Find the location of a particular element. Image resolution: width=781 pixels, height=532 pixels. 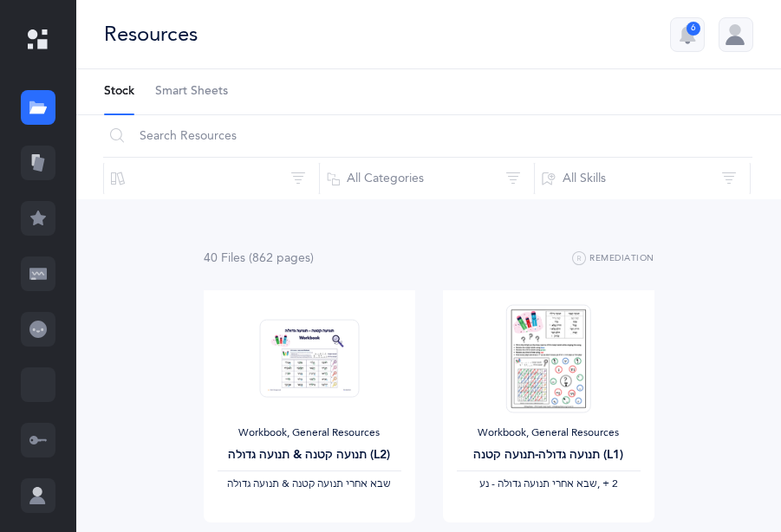

span: ‫שבא אחרי תנועה גדולה - נע‬ is located at coordinates (539, 483).